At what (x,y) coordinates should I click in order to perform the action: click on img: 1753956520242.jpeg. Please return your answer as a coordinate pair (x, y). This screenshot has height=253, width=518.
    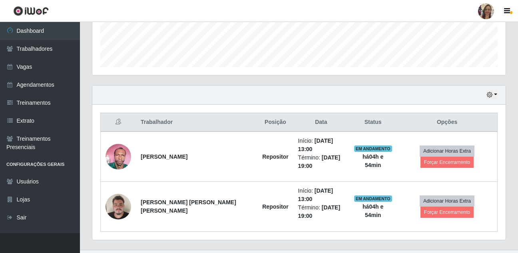
    Looking at the image, I should click on (118, 156).